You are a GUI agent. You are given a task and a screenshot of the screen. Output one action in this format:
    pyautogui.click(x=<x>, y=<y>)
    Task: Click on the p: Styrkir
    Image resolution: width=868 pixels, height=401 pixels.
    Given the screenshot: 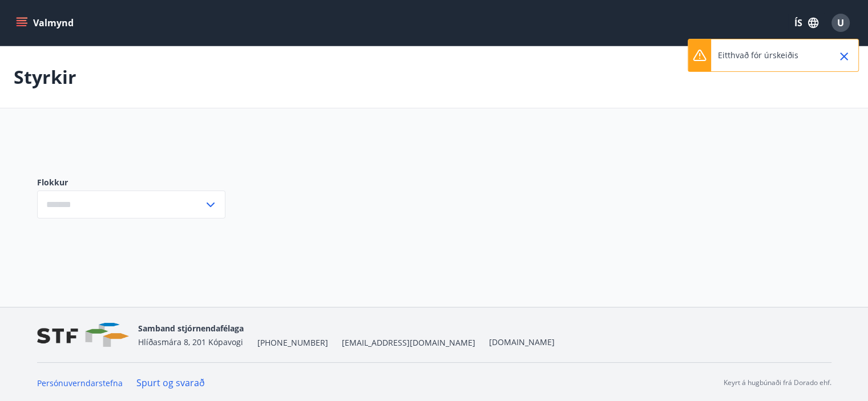 What is the action you would take?
    pyautogui.click(x=45, y=77)
    